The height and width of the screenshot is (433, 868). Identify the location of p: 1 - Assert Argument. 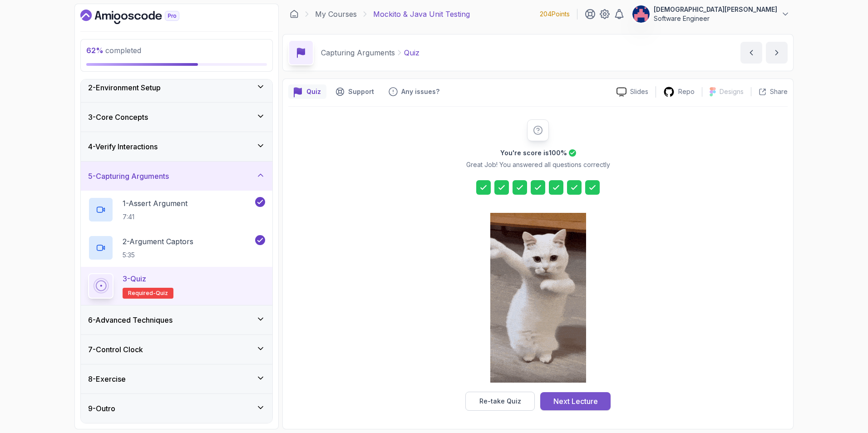
(155, 203).